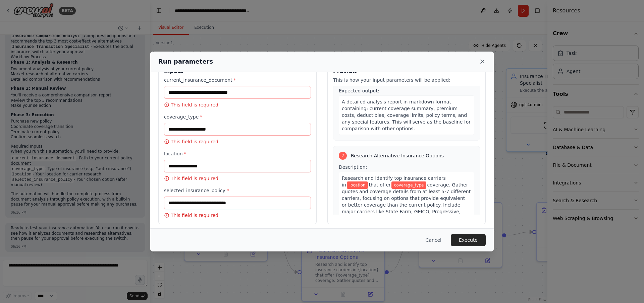 The height and width of the screenshot is (303, 644). I want to click on div: 2, so click(343, 156).